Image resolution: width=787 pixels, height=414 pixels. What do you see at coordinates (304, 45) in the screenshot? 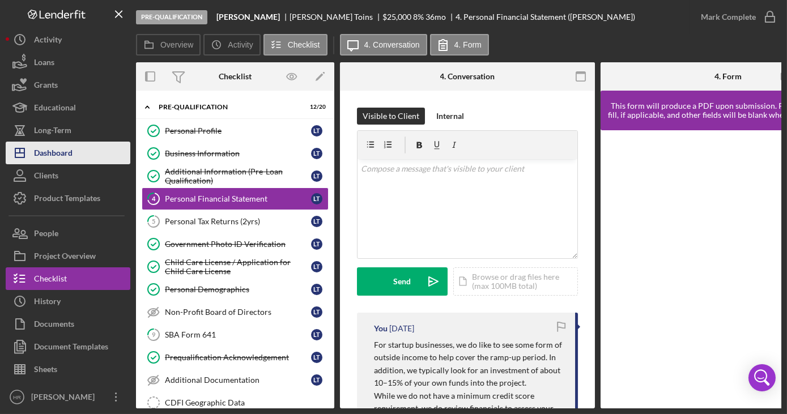
I see `label: Checklist` at bounding box center [304, 45].